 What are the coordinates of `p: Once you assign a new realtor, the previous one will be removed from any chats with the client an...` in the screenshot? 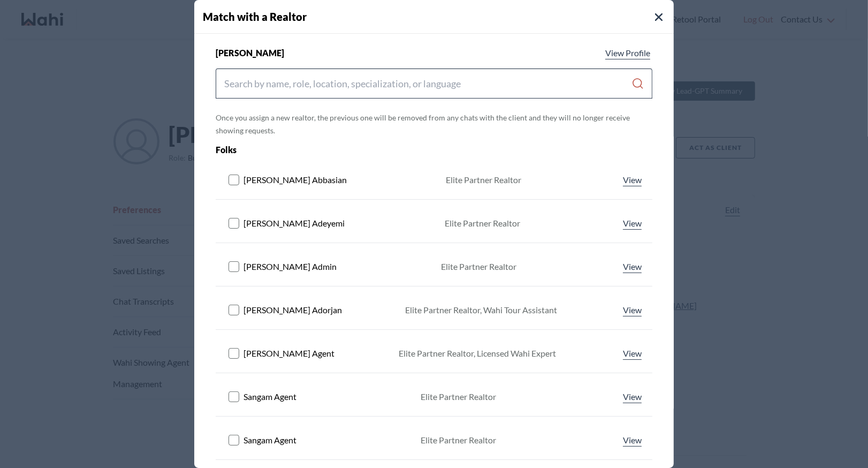 It's located at (434, 125).